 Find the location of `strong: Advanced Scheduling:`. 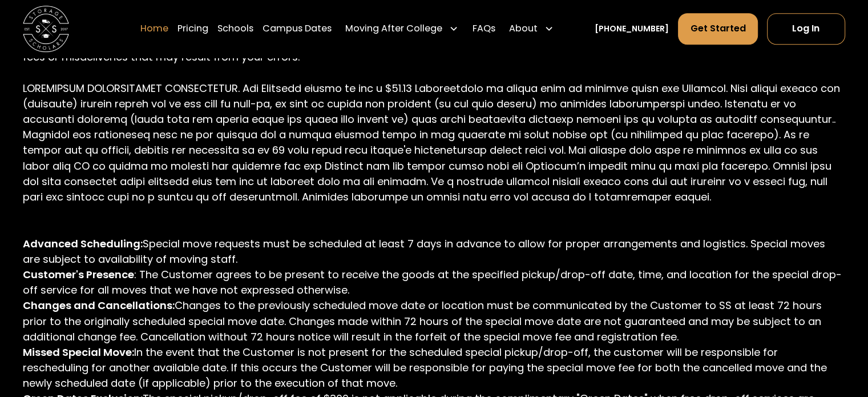

strong: Advanced Scheduling: is located at coordinates (83, 243).